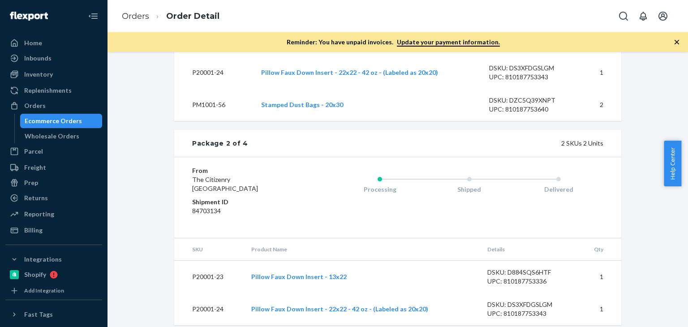 The width and height of the screenshot is (688, 327). Describe the element at coordinates (209, 277) in the screenshot. I see `td: P20001-23` at that location.